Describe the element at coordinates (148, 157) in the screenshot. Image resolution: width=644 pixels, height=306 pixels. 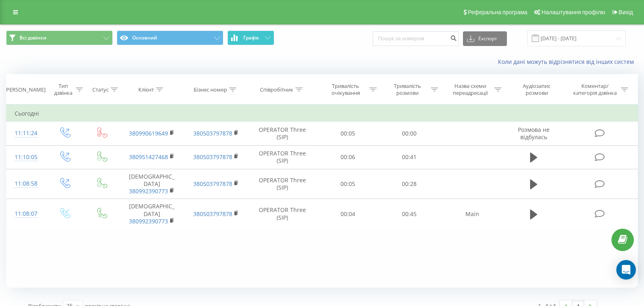
I see `a: 380951427468` at that location.